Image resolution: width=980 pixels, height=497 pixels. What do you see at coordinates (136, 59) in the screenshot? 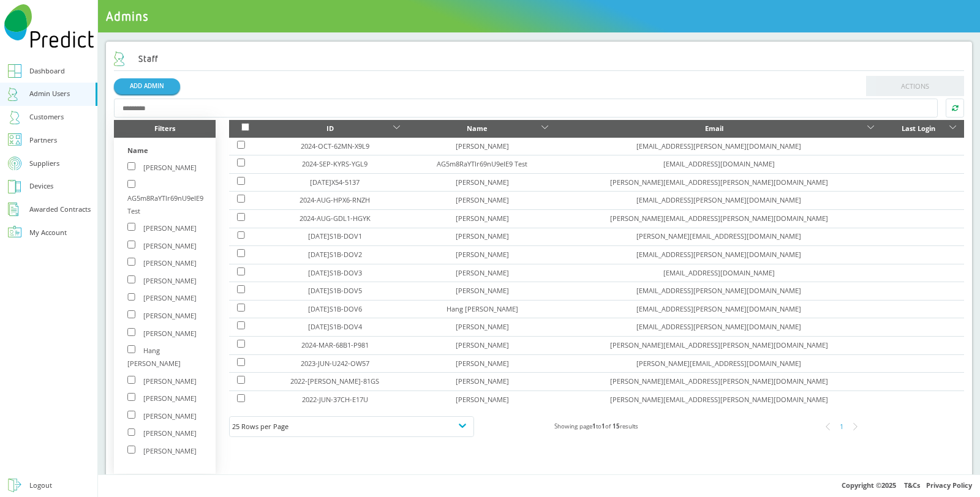
I see `h2: Staff` at bounding box center [136, 59].